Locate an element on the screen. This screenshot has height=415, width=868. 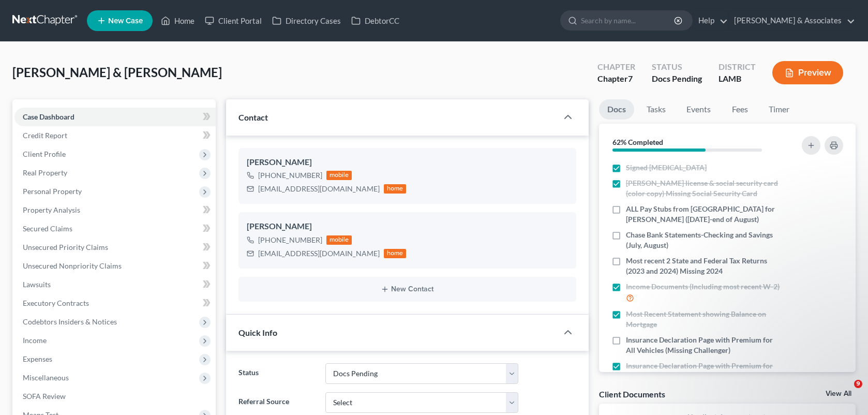
span: Secured Claims is located at coordinates (48, 228).